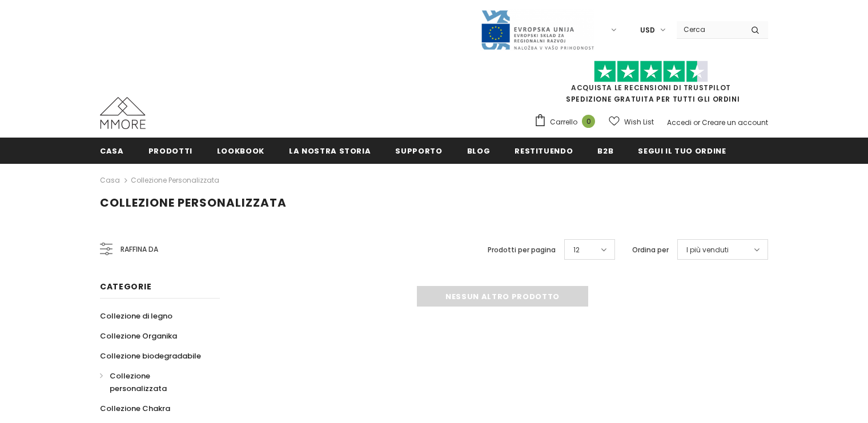 The height and width of the screenshot is (423, 868). What do you see at coordinates (639, 122) in the screenshot?
I see `span: Wish List` at bounding box center [639, 122].